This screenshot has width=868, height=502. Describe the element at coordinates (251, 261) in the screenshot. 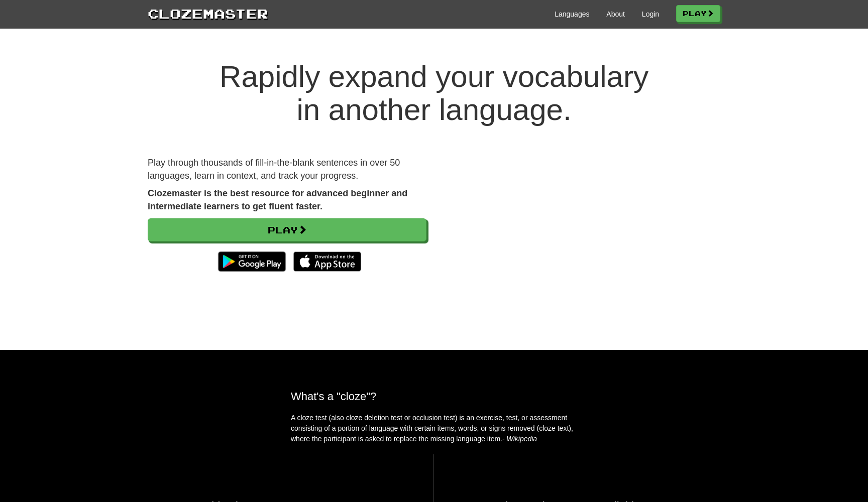

I see `img: Get it on Google Play` at that location.